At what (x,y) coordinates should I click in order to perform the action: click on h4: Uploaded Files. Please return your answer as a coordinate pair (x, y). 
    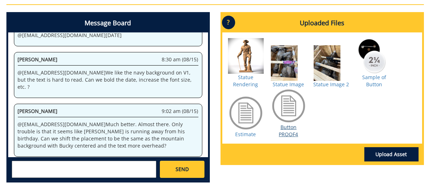
    Looking at the image, I should click on (323, 23).